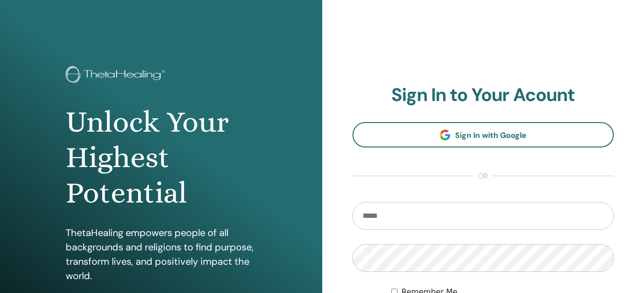  What do you see at coordinates (491, 135) in the screenshot?
I see `span: Sign In with Google` at bounding box center [491, 135].